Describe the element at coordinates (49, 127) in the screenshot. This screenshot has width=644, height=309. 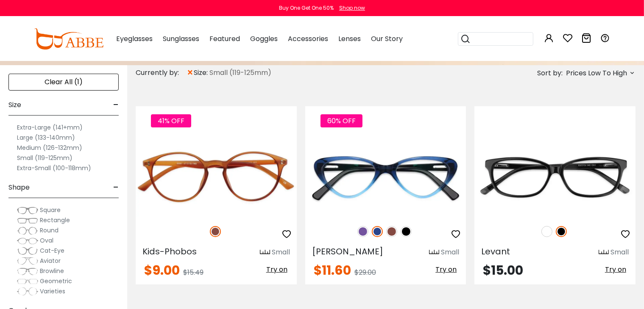
I see `label: Extra-Large (141+mm)` at that location.